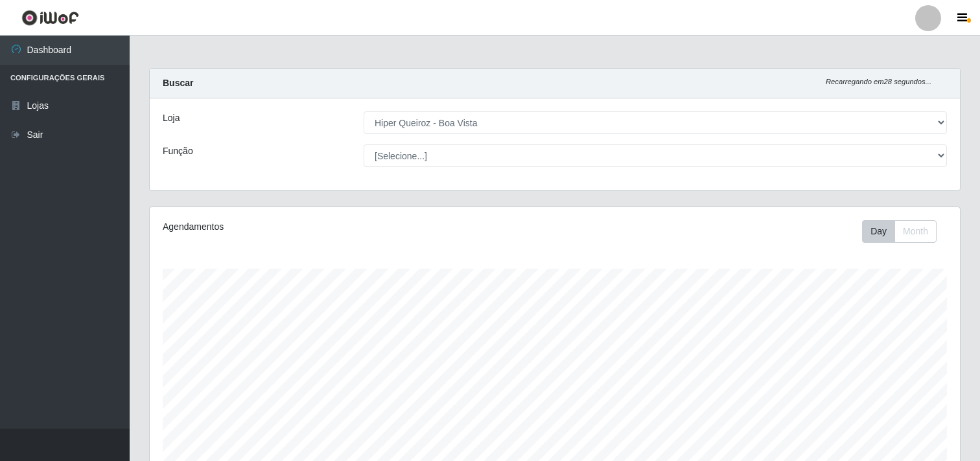  I want to click on button: Day, so click(878, 231).